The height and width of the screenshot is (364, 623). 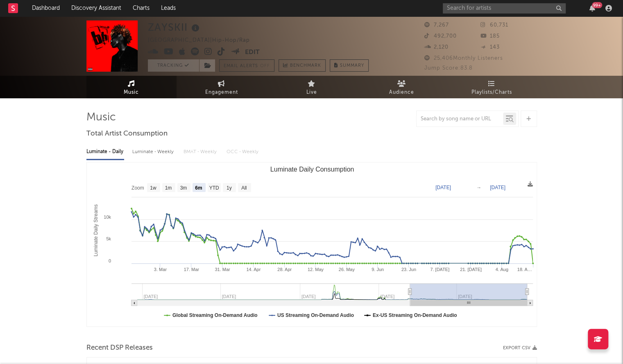 I want to click on a: Music, so click(x=132, y=87).